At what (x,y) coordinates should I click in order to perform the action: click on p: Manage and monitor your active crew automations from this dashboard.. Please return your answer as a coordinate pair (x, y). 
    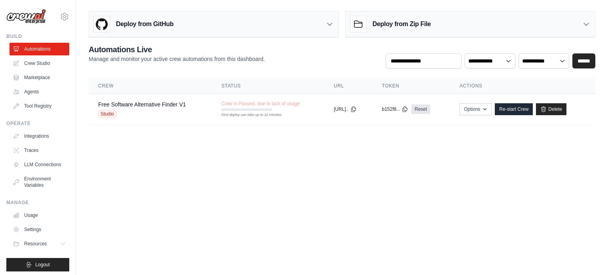
    Looking at the image, I should click on (176, 59).